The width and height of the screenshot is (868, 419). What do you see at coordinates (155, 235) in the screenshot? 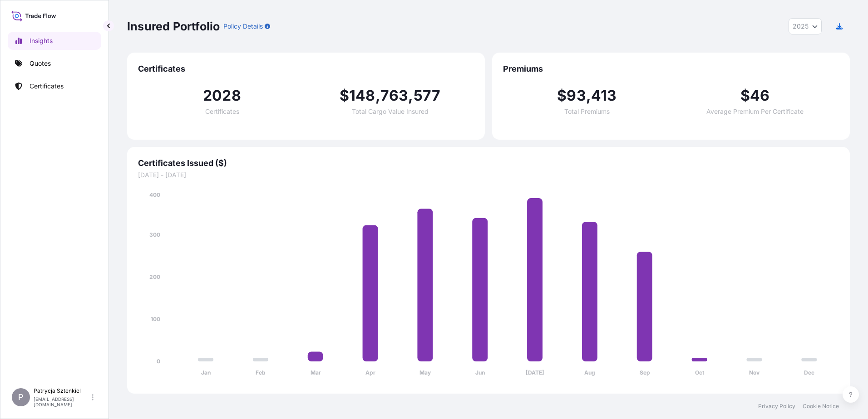
I see `tspan: 300` at bounding box center [155, 235].